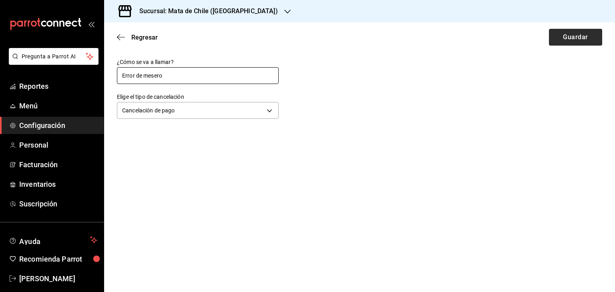  What do you see at coordinates (54, 56) in the screenshot?
I see `span: Pregunta a Parrot AI` at bounding box center [54, 56].